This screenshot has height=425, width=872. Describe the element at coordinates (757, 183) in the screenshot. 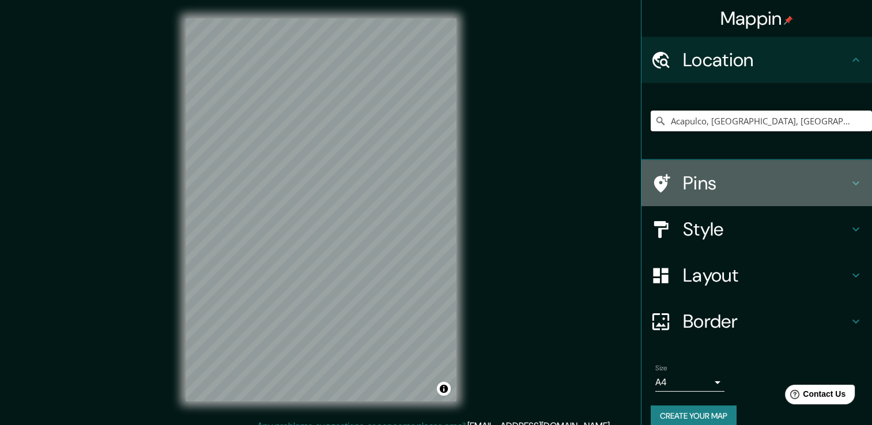

I see `div: Pins` at that location.